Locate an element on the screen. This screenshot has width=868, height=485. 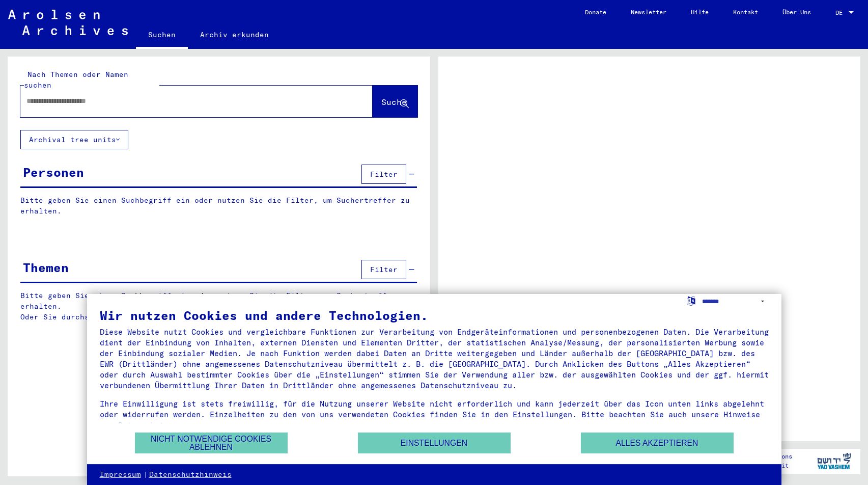
a: Suchen is located at coordinates (162, 36).